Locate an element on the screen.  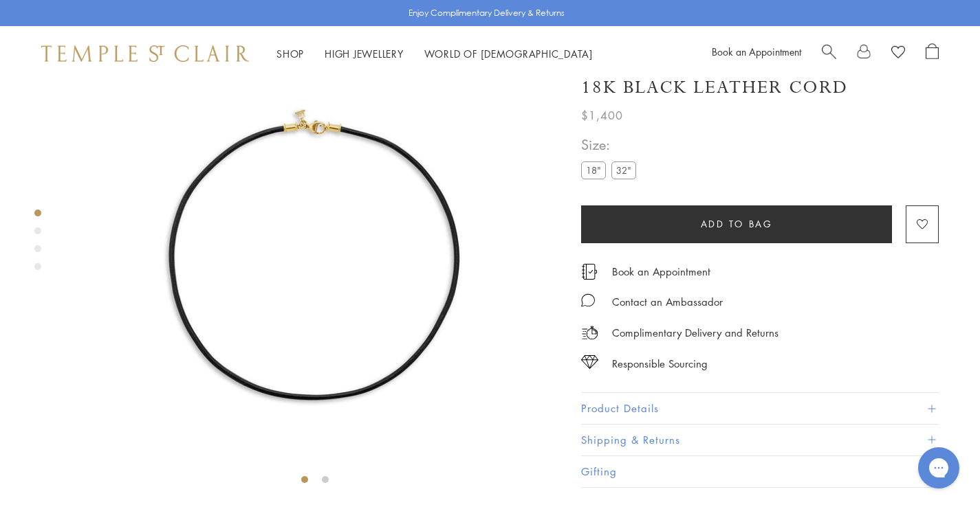
a: High JewelleryHigh Jewellery is located at coordinates (364, 53).